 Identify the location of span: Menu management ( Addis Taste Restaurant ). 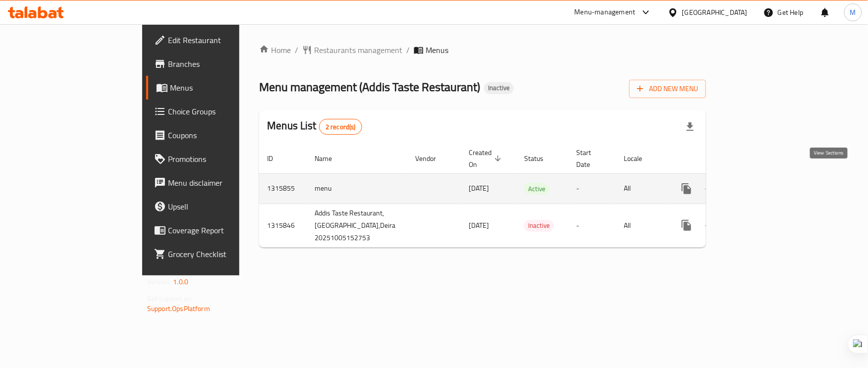
(370, 87).